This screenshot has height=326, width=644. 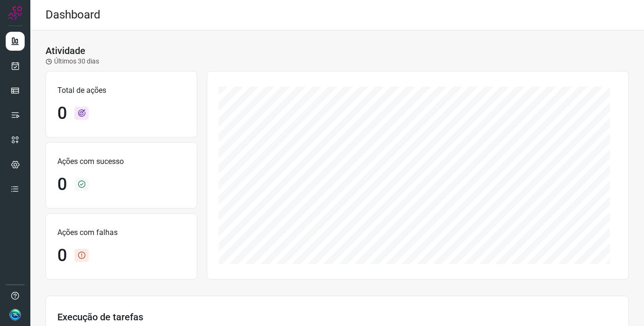 What do you see at coordinates (72, 61) in the screenshot?
I see `p: Últimos 30 dias` at bounding box center [72, 61].